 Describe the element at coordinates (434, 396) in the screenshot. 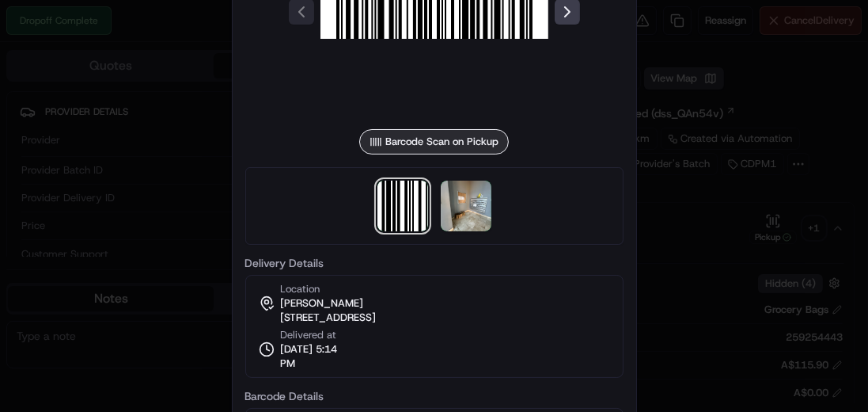

I see `label: Barcode Details` at that location.